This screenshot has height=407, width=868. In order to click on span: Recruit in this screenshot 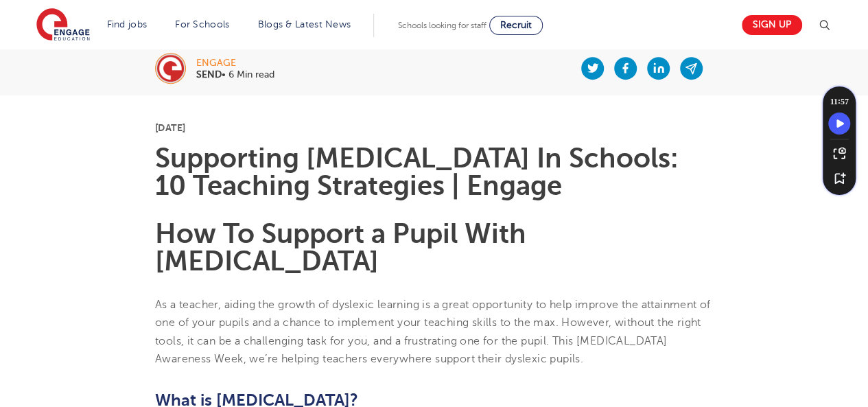, I will do `click(516, 24)`.